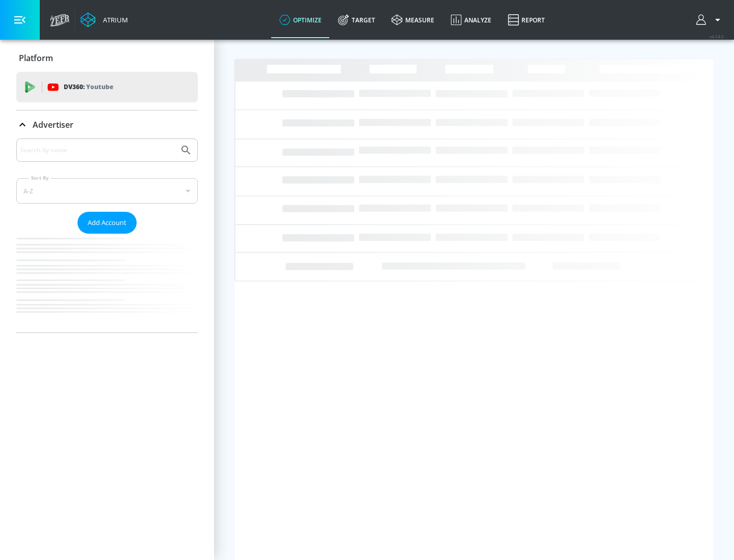 Image resolution: width=734 pixels, height=560 pixels. I want to click on a: Report, so click(526, 20).